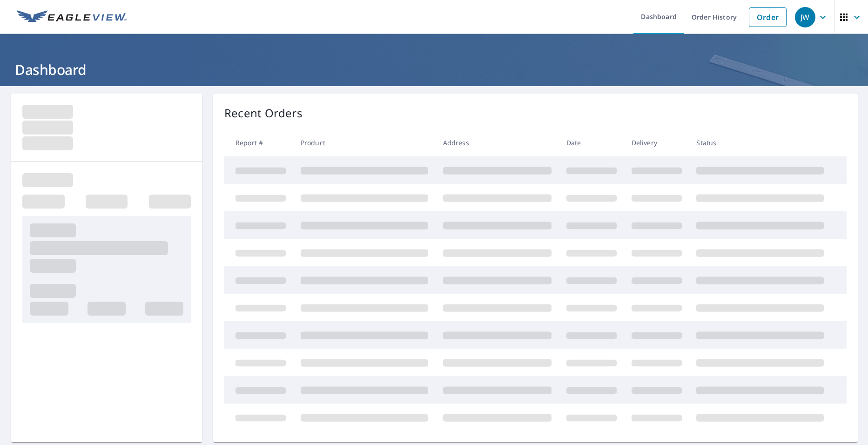  I want to click on th: Date, so click(591, 143).